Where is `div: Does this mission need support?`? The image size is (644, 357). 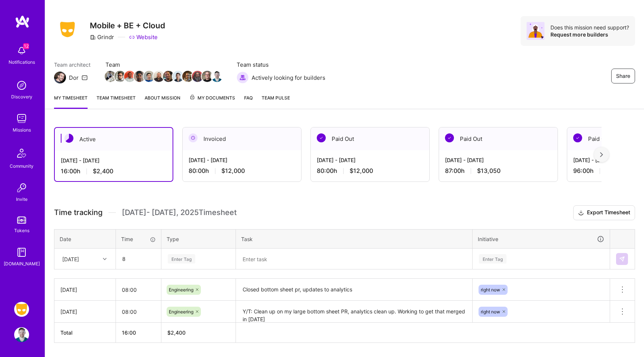
div: Does this mission need support? is located at coordinates (590, 27).